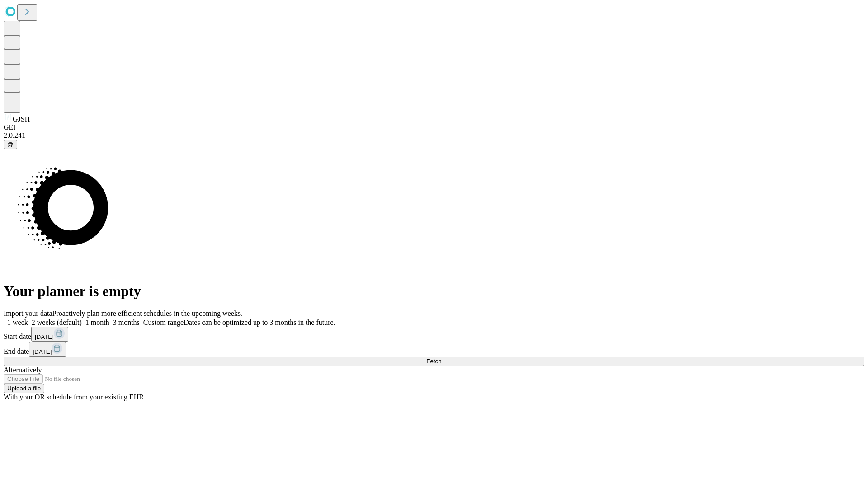  I want to click on span: Custom range, so click(163, 322).